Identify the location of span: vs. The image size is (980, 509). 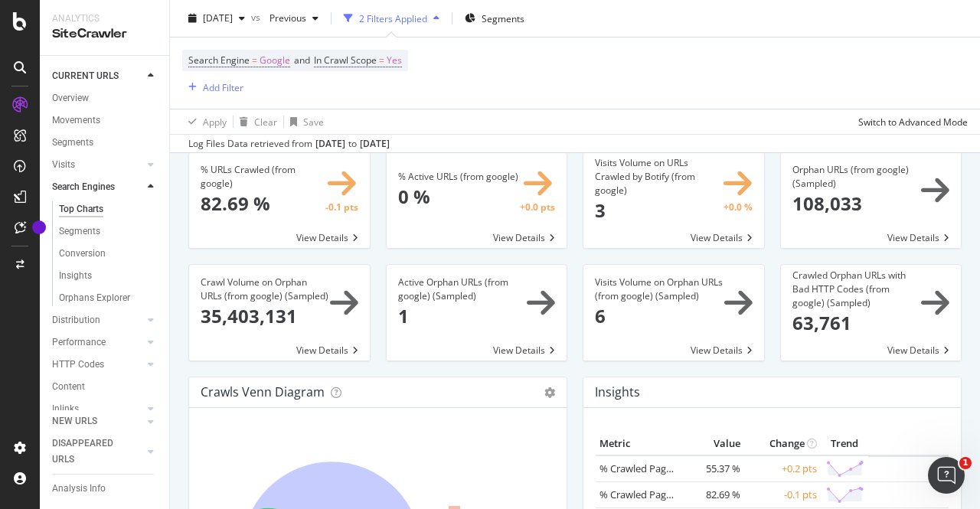
(257, 16).